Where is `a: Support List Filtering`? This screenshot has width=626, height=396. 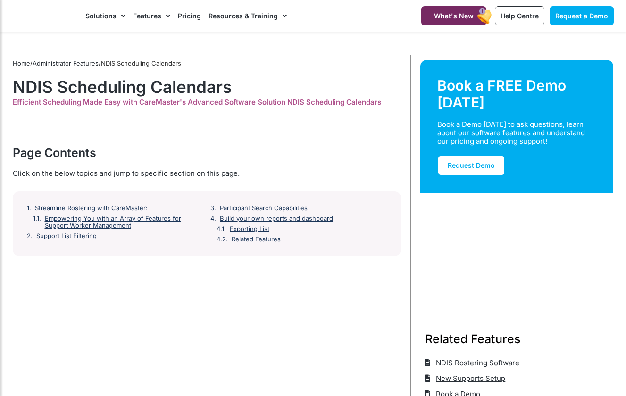
a: Support List Filtering is located at coordinates (67, 236).